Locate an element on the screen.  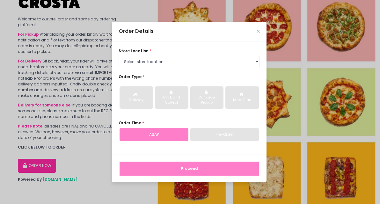
button: Close is located at coordinates (258, 32).